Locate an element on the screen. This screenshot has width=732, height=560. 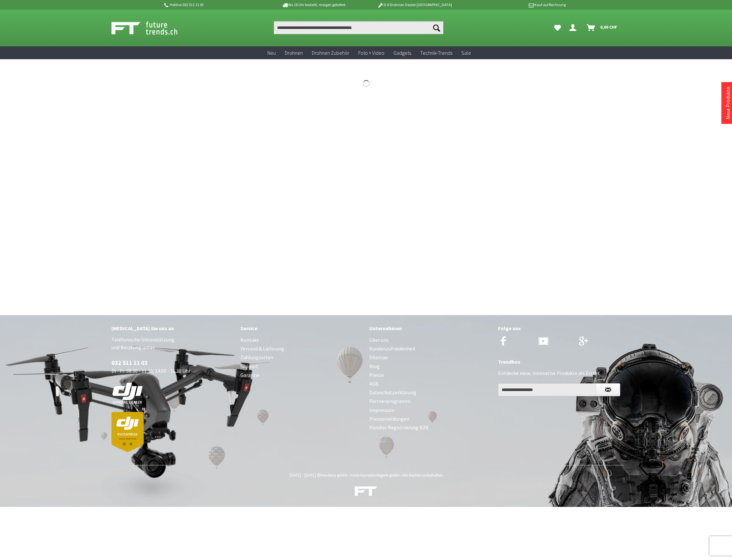
span: Technik-Trends is located at coordinates (436, 53).